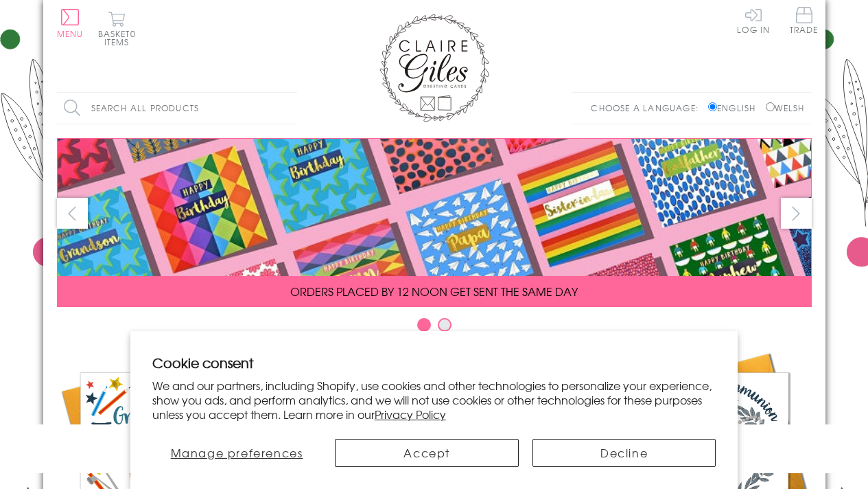 Image resolution: width=868 pixels, height=489 pixels. Describe the element at coordinates (290, 107) in the screenshot. I see `input: Search` at that location.